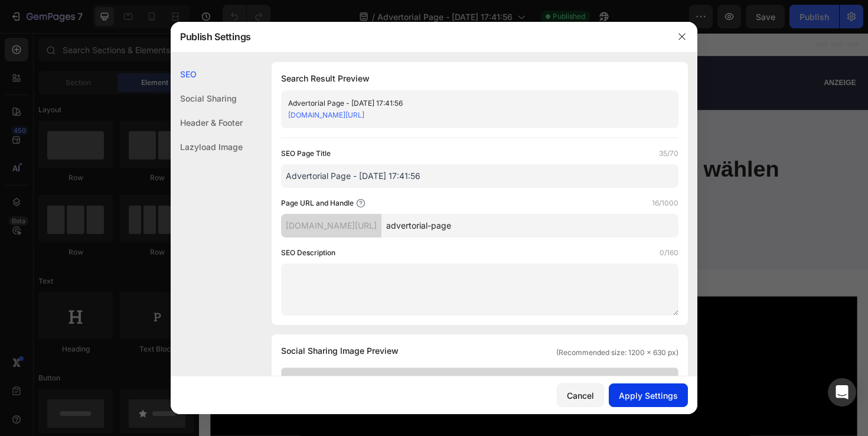  I want to click on strong: Haare & Pflege, so click(62, 55).